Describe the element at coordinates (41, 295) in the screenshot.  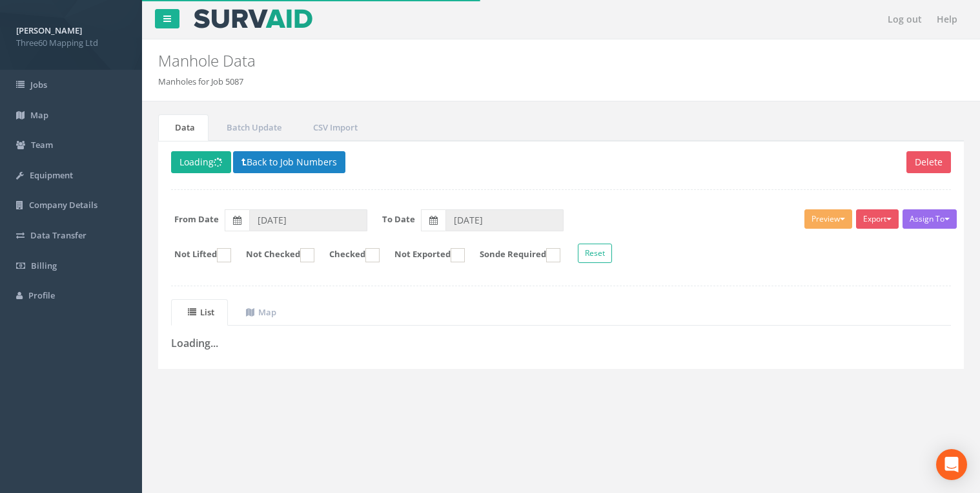
I see `span: Profile` at that location.